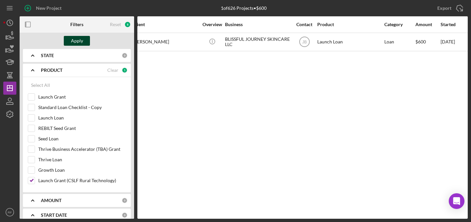 This screenshot has height=222, width=471. Describe the element at coordinates (77, 41) in the screenshot. I see `button: Apply` at that location.